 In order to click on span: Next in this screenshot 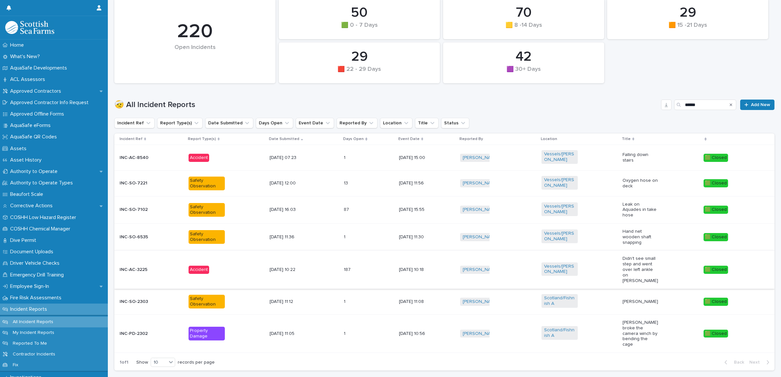, I will do `click(756, 363)`.